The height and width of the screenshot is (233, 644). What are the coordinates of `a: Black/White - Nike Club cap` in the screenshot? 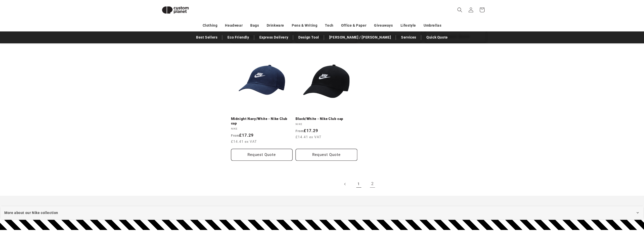 It's located at (326, 119).